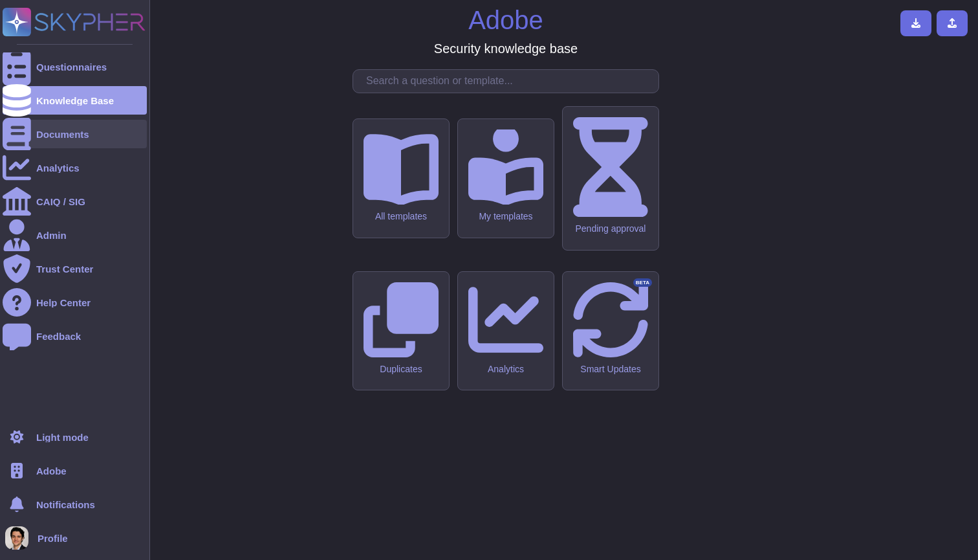 The height and width of the screenshot is (560, 978). I want to click on span: Notifications, so click(65, 504).